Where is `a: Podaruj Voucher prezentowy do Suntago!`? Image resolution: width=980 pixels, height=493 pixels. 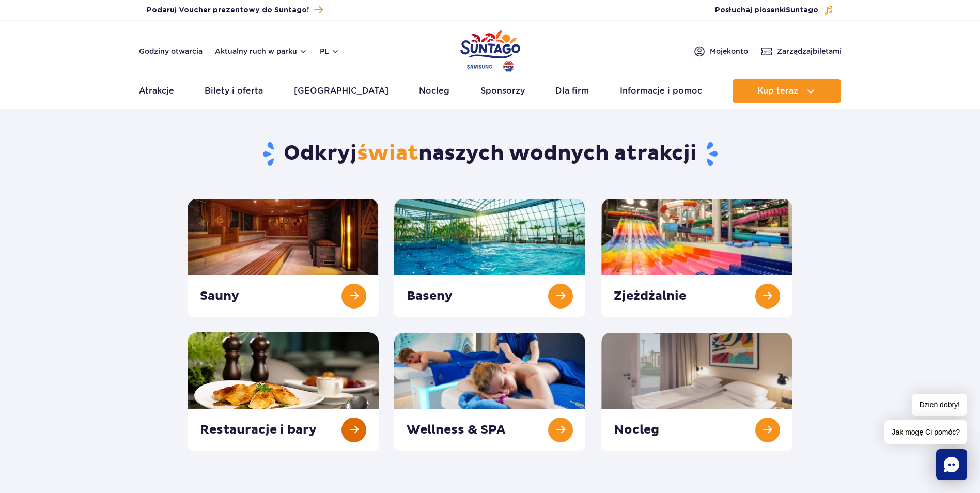
a: Podaruj Voucher prezentowy do Suntago! is located at coordinates (235, 10).